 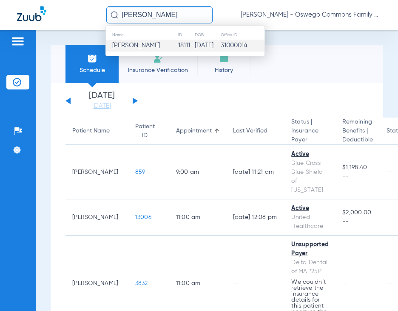 What do you see at coordinates (31, 14) in the screenshot?
I see `img: Zuub Logo` at bounding box center [31, 14].